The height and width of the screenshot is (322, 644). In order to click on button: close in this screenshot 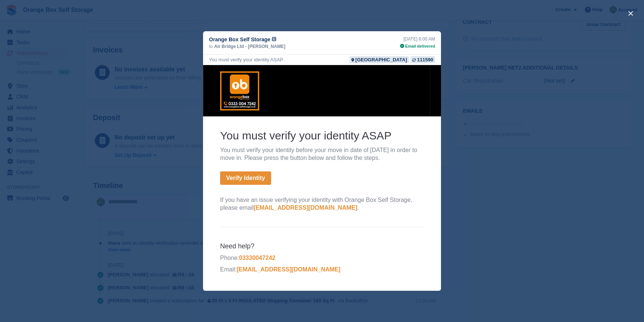, I will do `click(631, 13)`.